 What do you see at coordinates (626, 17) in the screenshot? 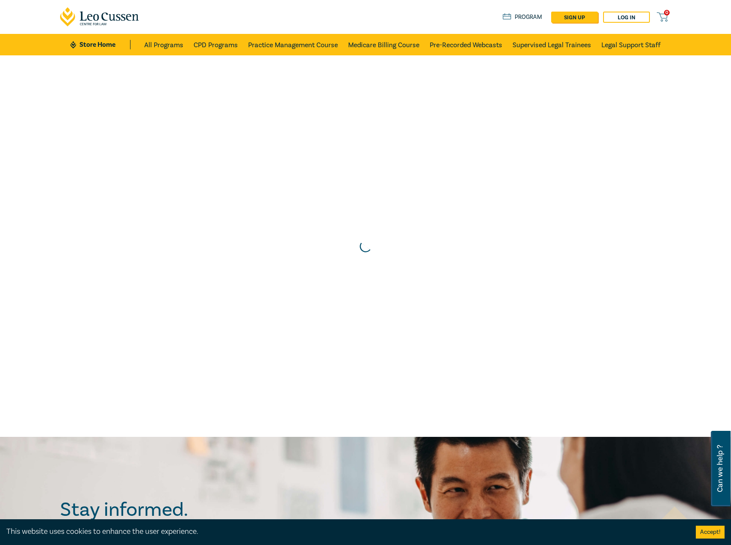
I see `a: Log in` at bounding box center [626, 17].